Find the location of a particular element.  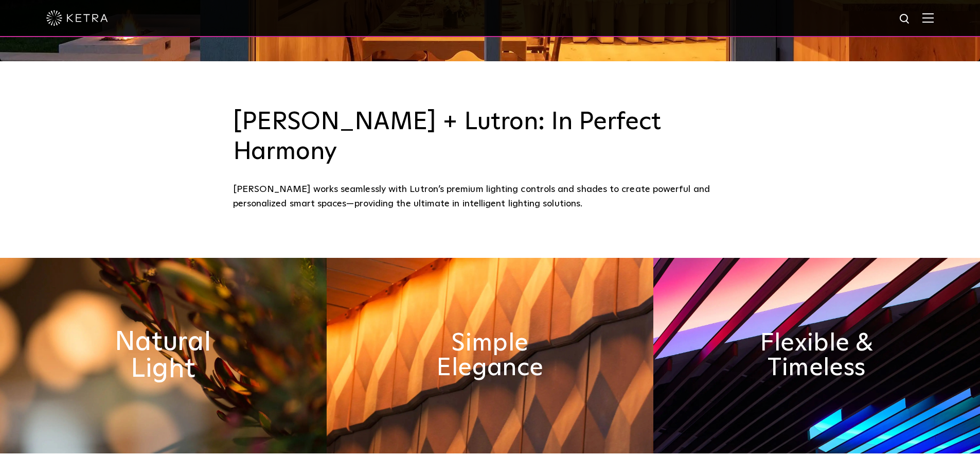

img: search icon is located at coordinates (905, 19).